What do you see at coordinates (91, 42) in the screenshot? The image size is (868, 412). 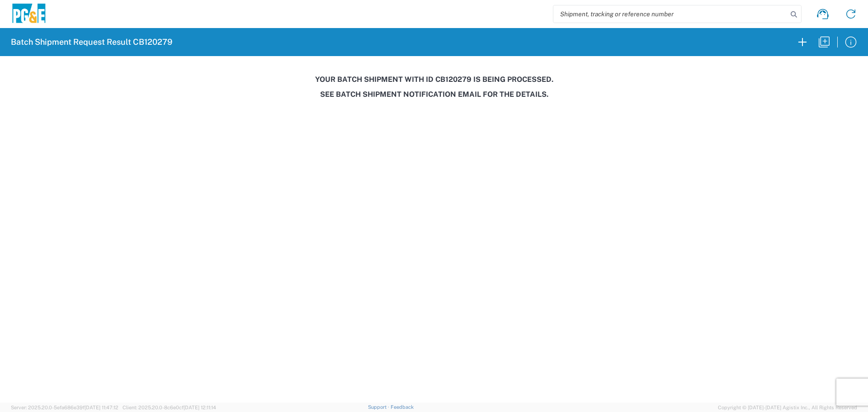 I see `h2: Batch Shipment Request Result CB120279` at bounding box center [91, 42].